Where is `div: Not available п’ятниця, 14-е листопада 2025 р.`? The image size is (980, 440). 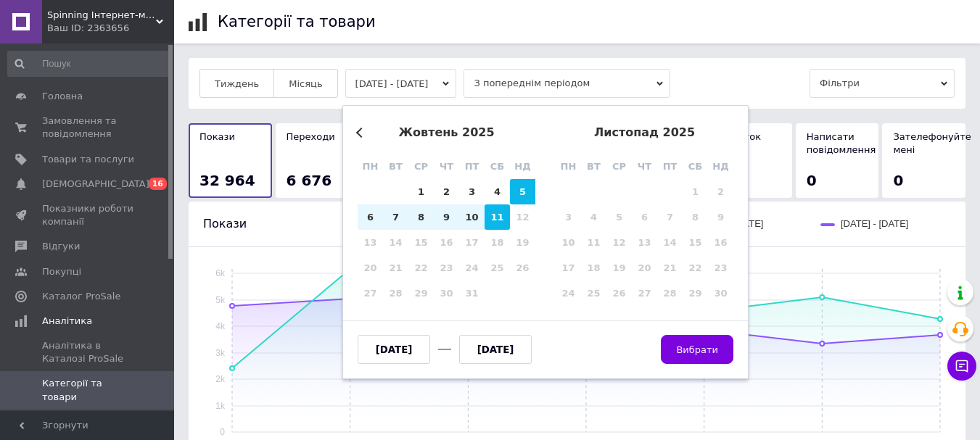 div: Not available п’ятниця, 14-е листопада 2025 р. is located at coordinates (669, 242).